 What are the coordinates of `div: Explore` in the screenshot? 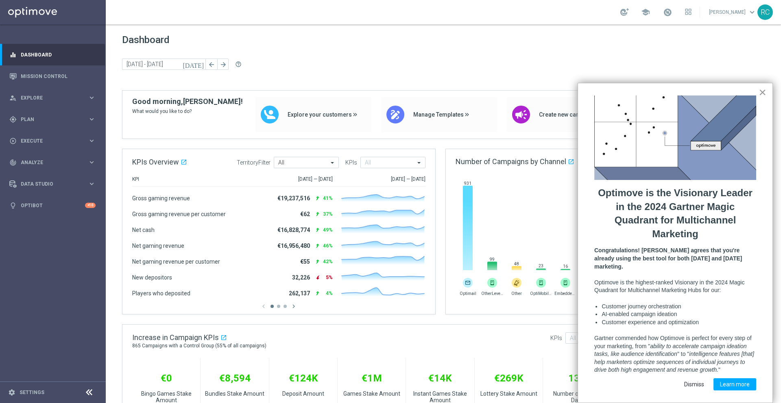 It's located at (48, 98).